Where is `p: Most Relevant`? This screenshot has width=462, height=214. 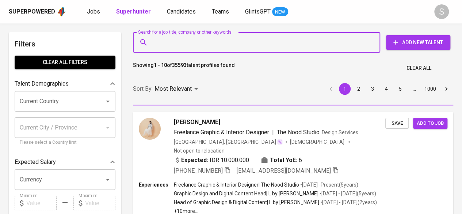
p: Most Relevant is located at coordinates (173, 89).